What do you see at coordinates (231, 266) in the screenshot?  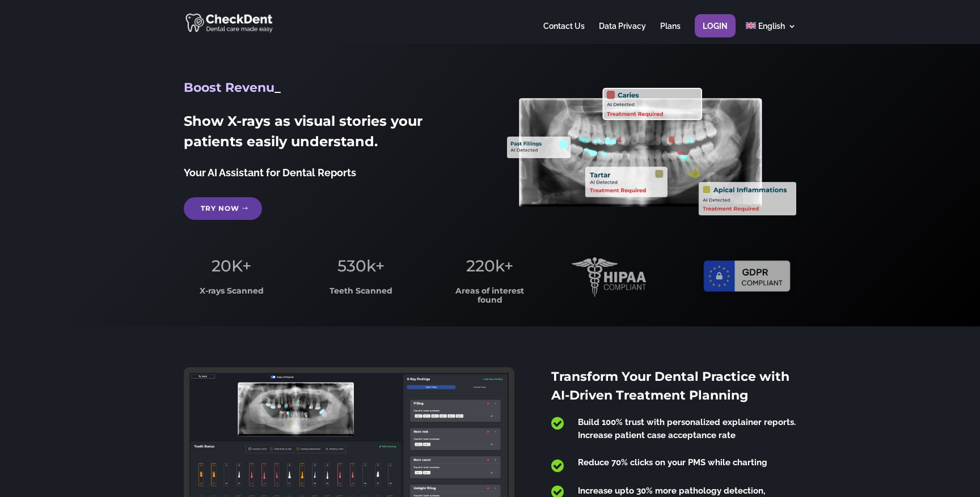 I see `span: 20K+` at bounding box center [231, 266].